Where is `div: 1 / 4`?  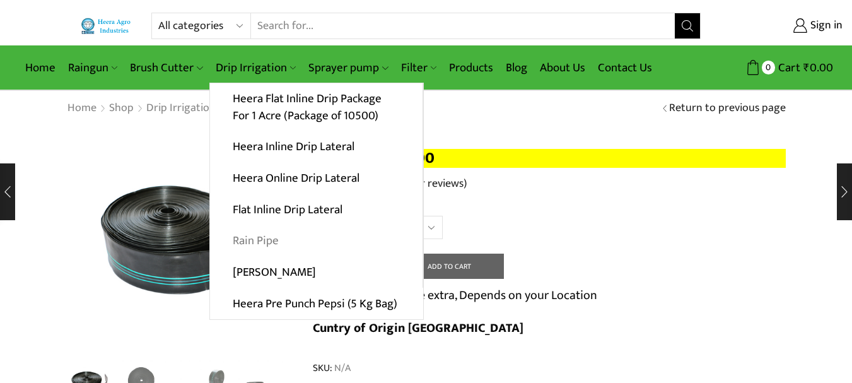 div: 1 / 4 is located at coordinates (180, 240).